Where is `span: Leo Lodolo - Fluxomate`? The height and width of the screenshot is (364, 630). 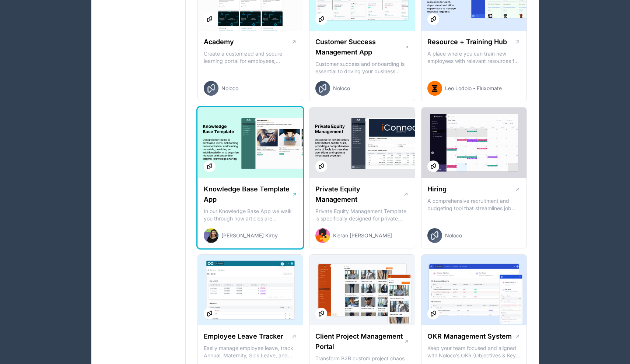 span: Leo Lodolo - Fluxomate is located at coordinates (474, 88).